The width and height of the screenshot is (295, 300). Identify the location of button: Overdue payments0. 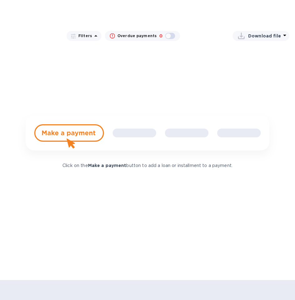
(143, 36).